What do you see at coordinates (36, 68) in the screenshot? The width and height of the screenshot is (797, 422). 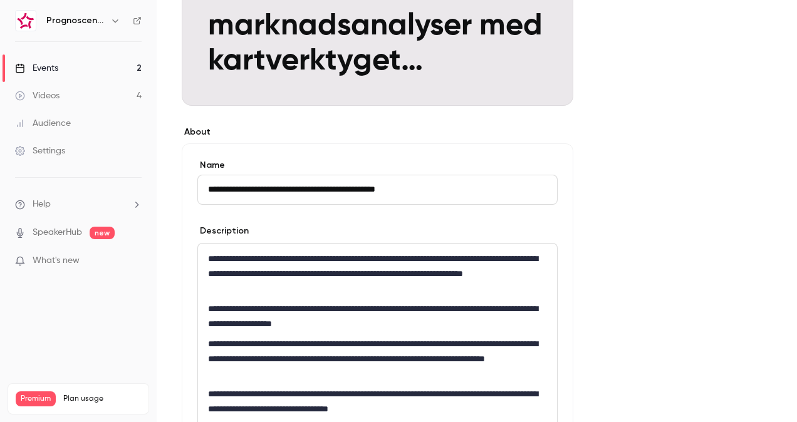 I see `div: Events` at bounding box center [36, 68].